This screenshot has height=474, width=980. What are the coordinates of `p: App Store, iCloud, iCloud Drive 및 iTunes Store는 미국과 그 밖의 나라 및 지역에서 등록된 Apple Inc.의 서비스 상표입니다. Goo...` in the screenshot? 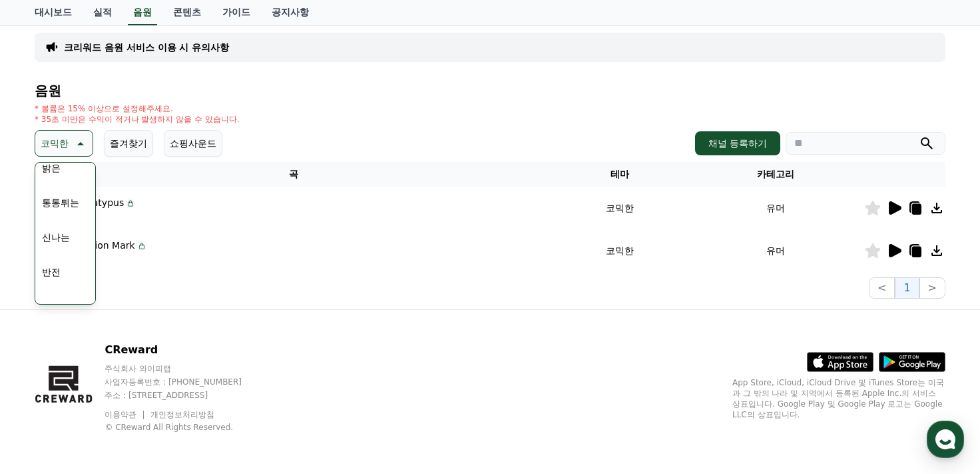 It's located at (839, 399).